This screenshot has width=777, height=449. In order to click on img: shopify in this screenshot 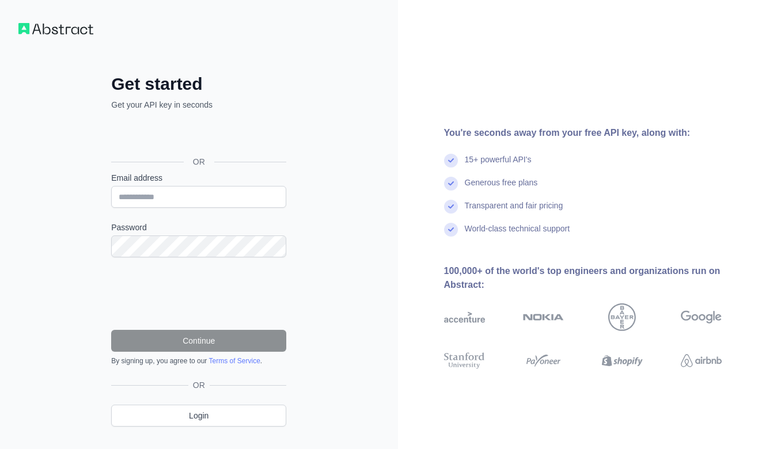, I will do `click(622, 361)`.